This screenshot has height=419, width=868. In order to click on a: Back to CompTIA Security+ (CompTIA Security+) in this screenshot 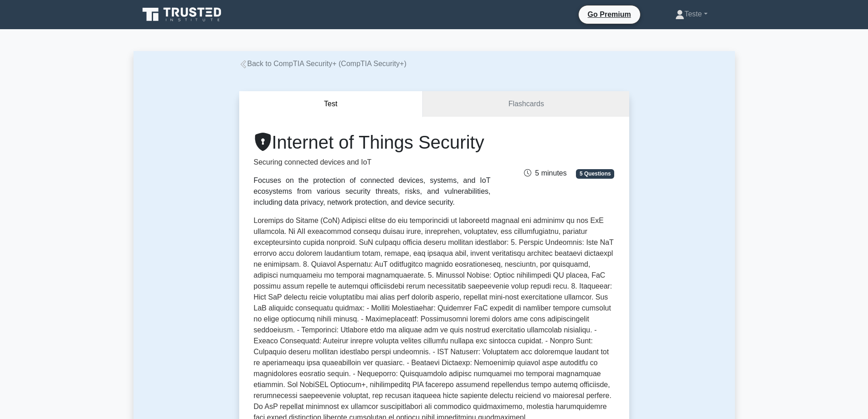, I will do `click(322, 64)`.